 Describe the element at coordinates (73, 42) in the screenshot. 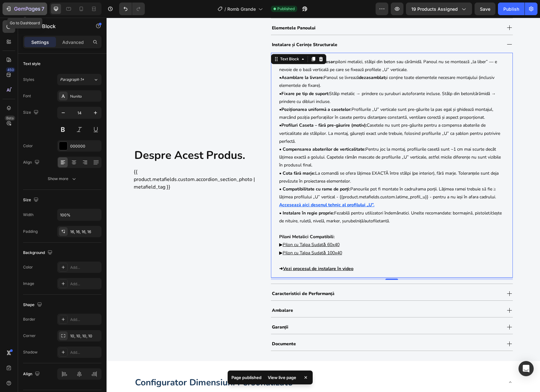

I see `p: Advanced` at that location.